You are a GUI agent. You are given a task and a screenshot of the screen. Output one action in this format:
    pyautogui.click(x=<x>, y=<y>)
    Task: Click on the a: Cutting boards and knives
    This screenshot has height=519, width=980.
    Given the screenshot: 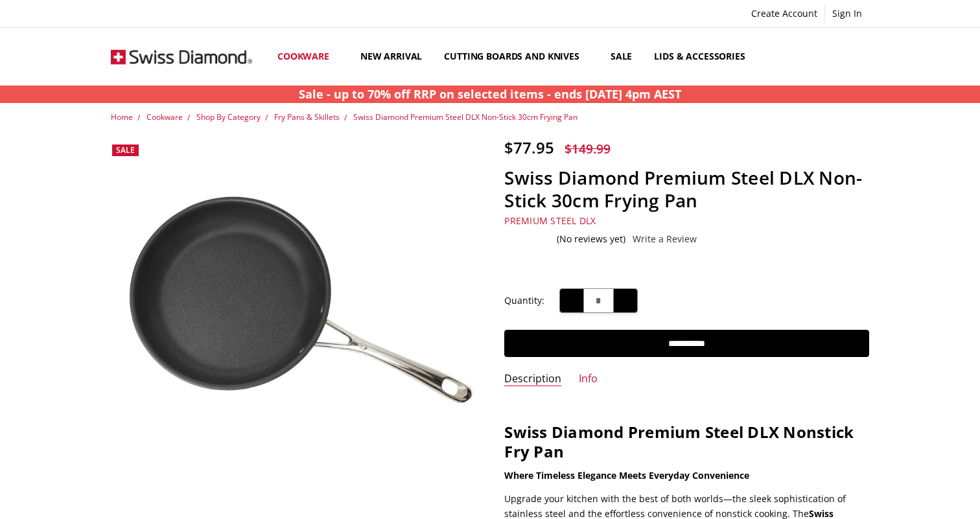 What is the action you would take?
    pyautogui.click(x=516, y=56)
    